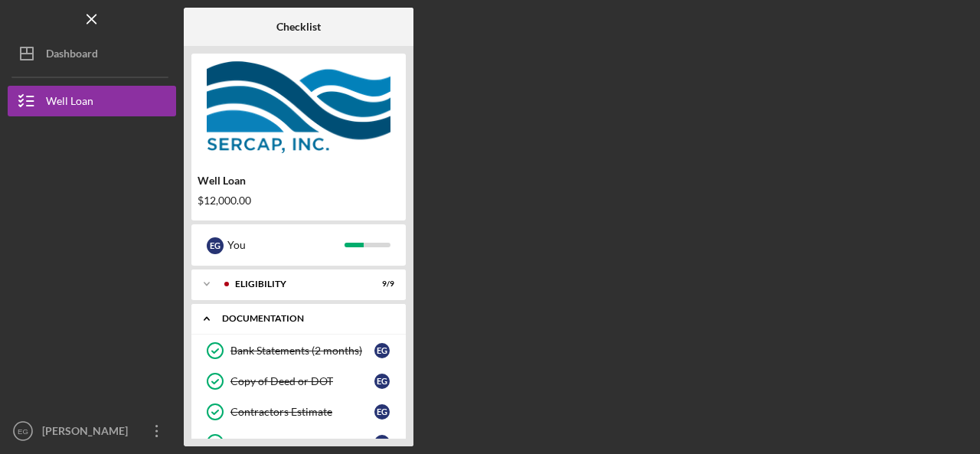 The image size is (980, 454). I want to click on div: Dashboard, so click(72, 55).